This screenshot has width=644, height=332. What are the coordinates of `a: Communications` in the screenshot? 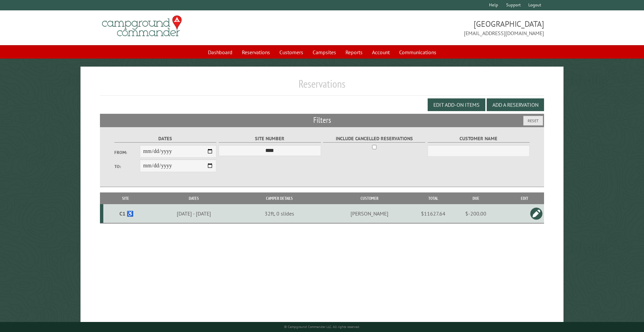 It's located at (418, 52).